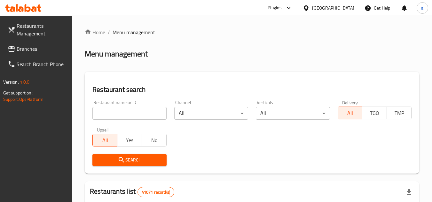 This screenshot has height=202, width=432. What do you see at coordinates (399, 113) in the screenshot?
I see `span: TMP` at bounding box center [399, 113].